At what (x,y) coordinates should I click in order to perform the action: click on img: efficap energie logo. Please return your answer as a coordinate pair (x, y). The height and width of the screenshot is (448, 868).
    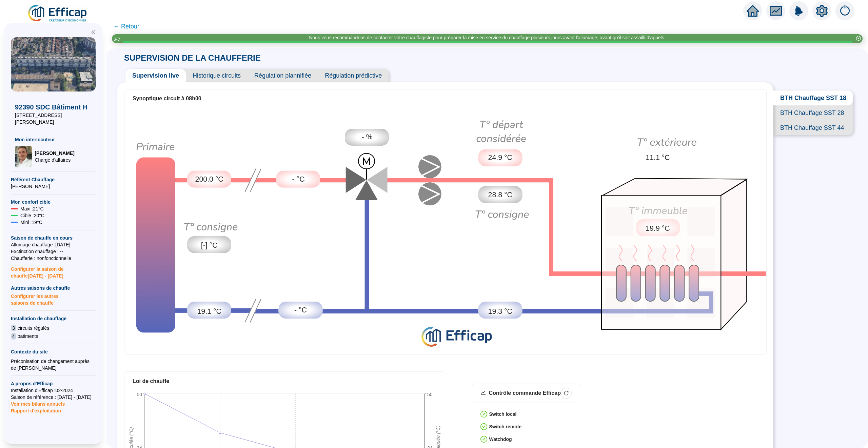
    Looking at the image, I should click on (58, 14).